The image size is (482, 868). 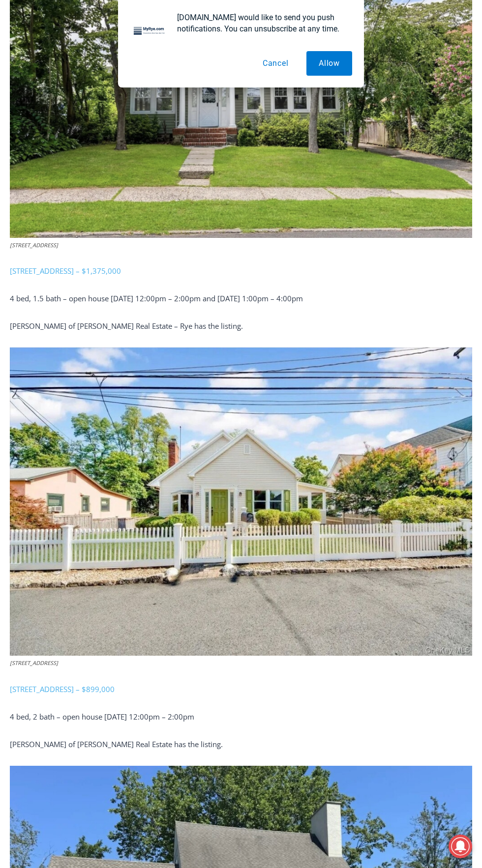 I want to click on button: Allow, so click(x=329, y=63).